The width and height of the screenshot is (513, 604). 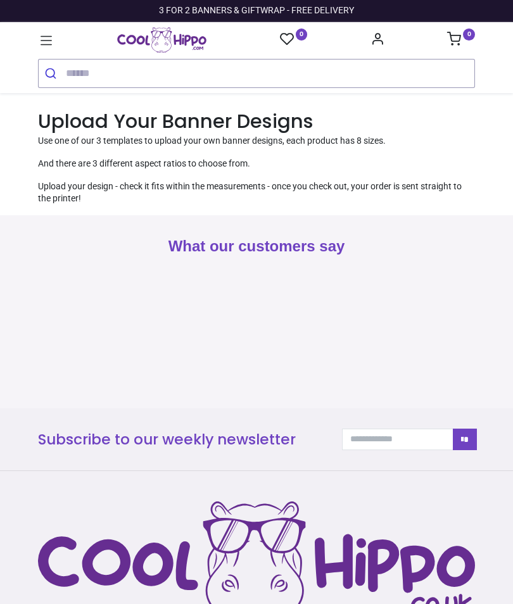 I want to click on h3: Subscribe to our weekly newsletter, so click(x=180, y=439).